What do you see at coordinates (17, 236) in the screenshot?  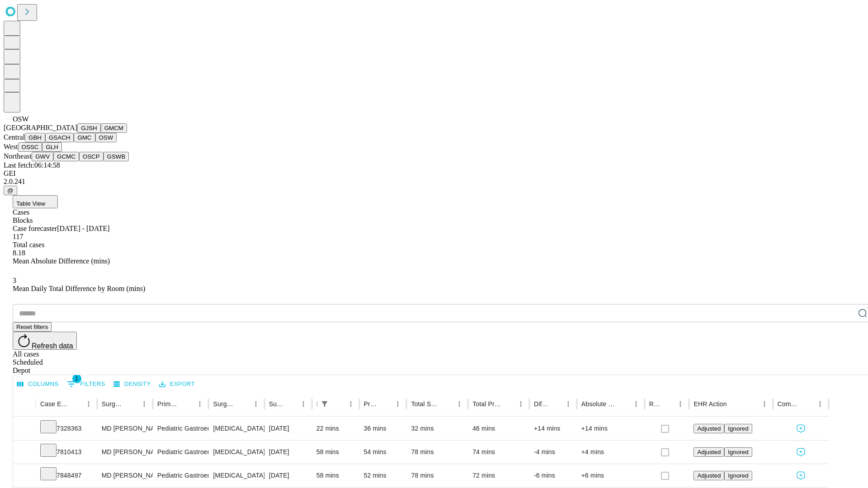 I see `span: 117` at bounding box center [17, 236].